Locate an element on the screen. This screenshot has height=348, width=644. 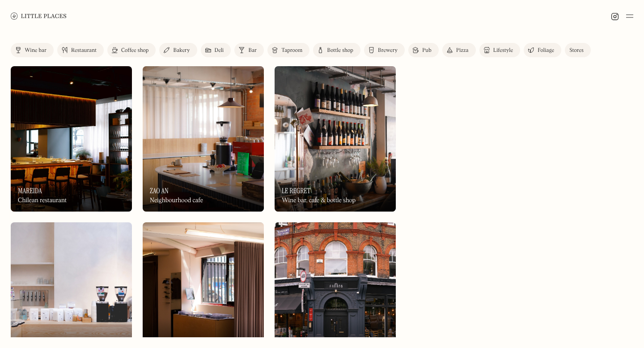
div: Bottle shop is located at coordinates (340, 51).